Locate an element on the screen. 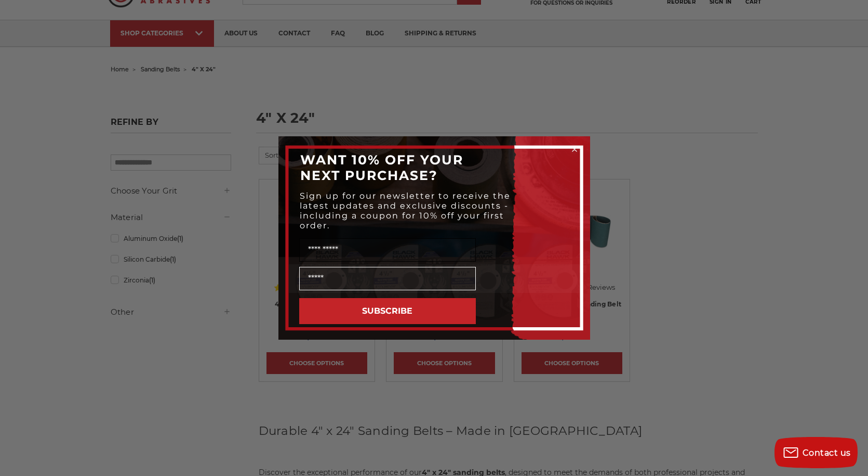  input: Email is located at coordinates (388, 278).